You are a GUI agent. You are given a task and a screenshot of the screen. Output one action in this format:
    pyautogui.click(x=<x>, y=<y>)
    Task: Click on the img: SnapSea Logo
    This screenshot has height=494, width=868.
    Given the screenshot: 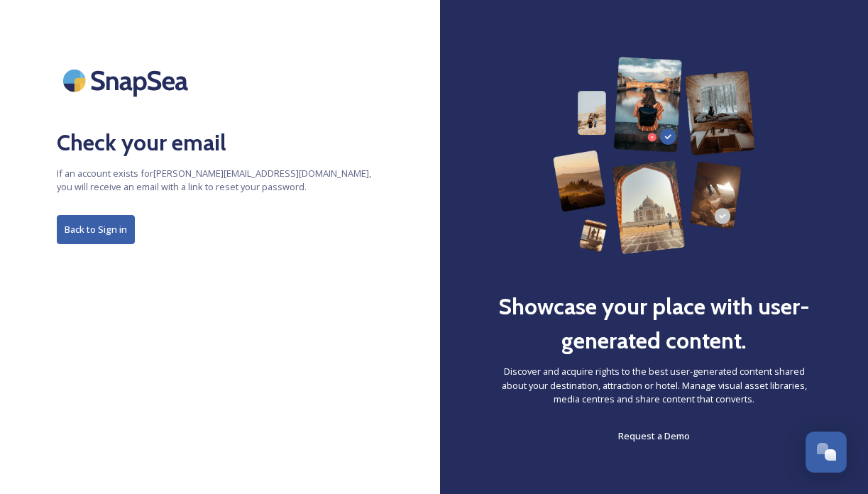 What is the action you would take?
    pyautogui.click(x=128, y=80)
    